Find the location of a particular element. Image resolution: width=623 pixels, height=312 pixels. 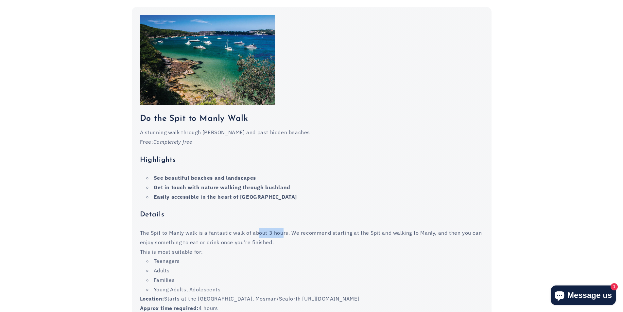

li: Young Adults, Adolescents is located at coordinates (315, 289).